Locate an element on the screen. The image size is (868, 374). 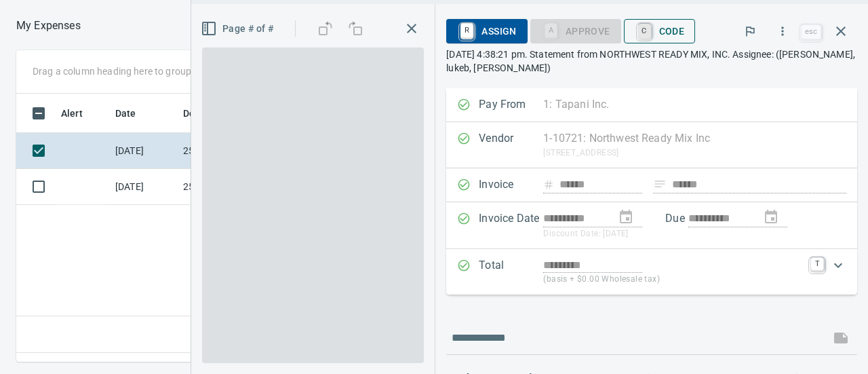
nav: breadcrumb is located at coordinates (48, 25).